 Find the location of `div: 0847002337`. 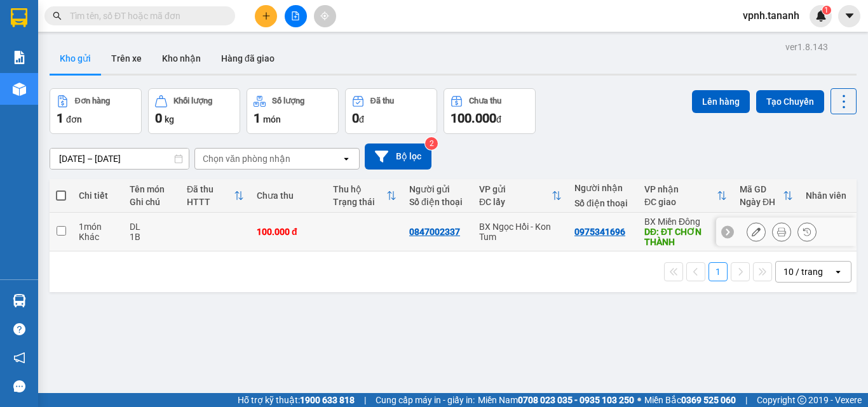

div: 0847002337 is located at coordinates (435, 231).